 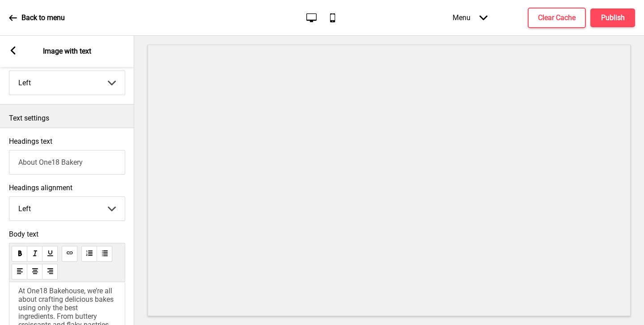 I want to click on span: Body text, so click(x=67, y=234).